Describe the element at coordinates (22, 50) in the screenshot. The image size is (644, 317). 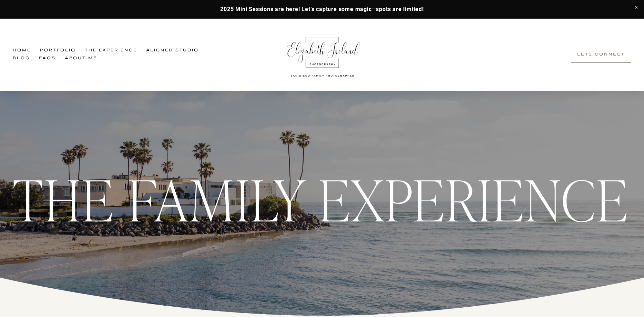
I see `a: Home` at that location.